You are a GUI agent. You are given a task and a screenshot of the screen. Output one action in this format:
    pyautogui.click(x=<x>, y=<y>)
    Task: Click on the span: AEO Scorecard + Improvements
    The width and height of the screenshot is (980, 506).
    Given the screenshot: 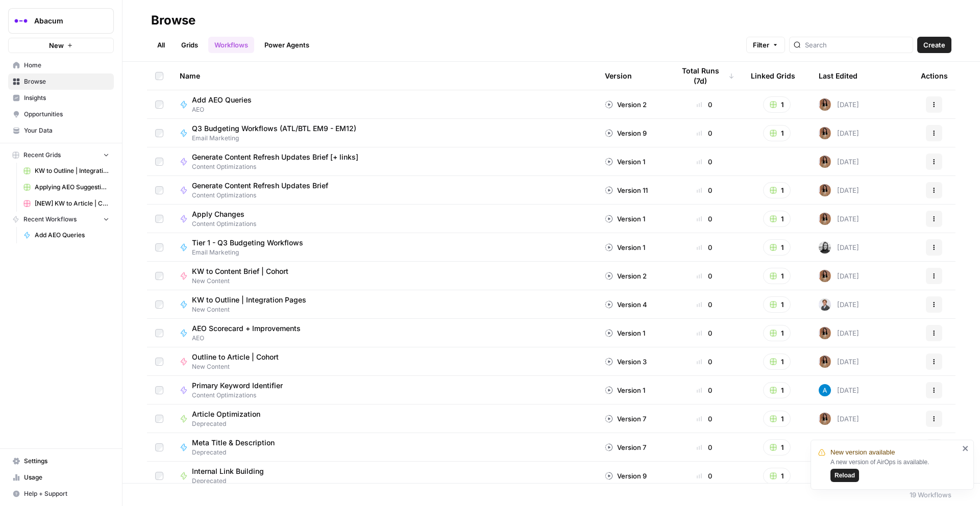 What is the action you would take?
    pyautogui.click(x=246, y=328)
    